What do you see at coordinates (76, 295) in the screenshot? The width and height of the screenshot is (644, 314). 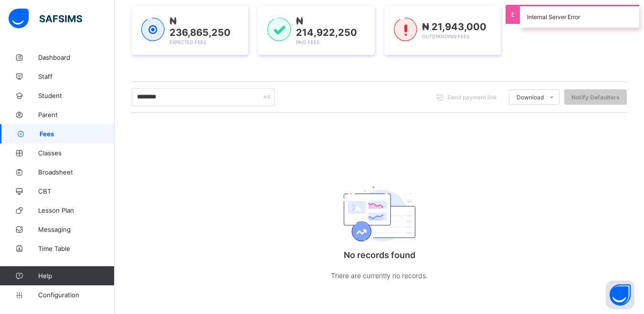 I see `span: Configuration` at bounding box center [76, 295].